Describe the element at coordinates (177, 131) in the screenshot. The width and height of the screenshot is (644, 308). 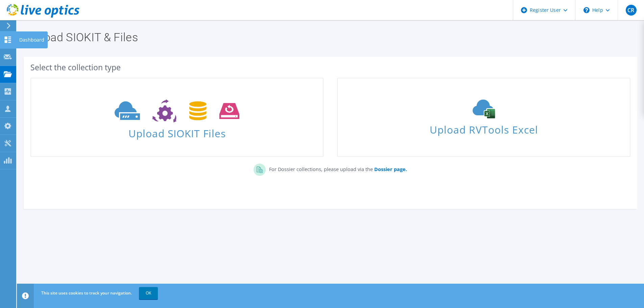
I see `span: Upload SIOKIT Files` at that location.